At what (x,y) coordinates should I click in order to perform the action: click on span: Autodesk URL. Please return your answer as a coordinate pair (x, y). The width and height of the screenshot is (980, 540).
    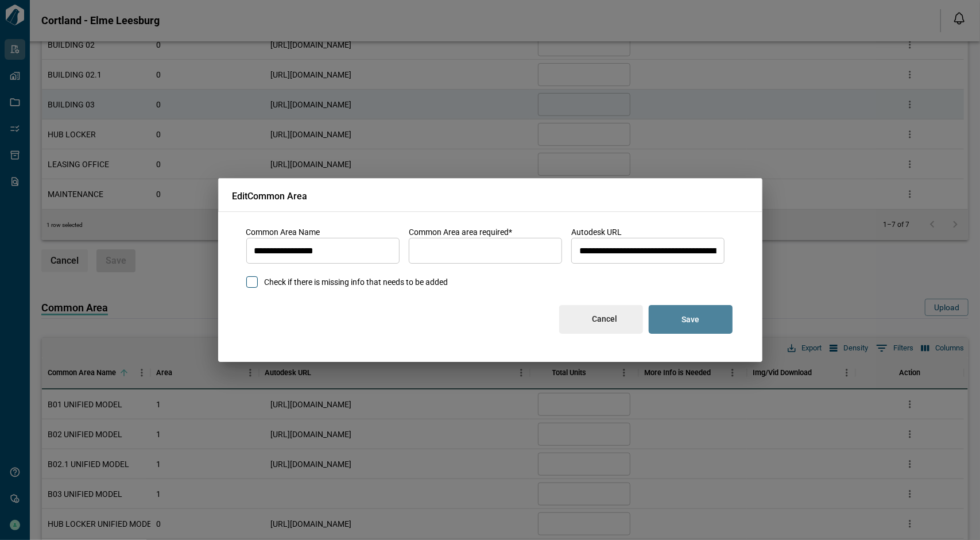
    Looking at the image, I should click on (596, 232).